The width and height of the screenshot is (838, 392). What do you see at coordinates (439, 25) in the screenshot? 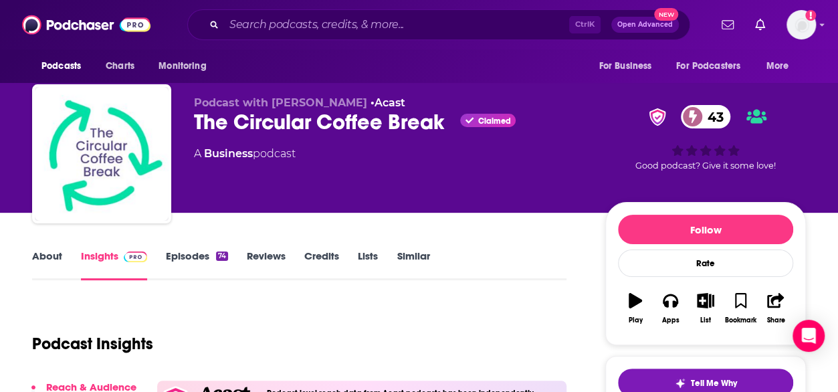
I see `div: Search podcasts, credits, & more...` at bounding box center [439, 25].